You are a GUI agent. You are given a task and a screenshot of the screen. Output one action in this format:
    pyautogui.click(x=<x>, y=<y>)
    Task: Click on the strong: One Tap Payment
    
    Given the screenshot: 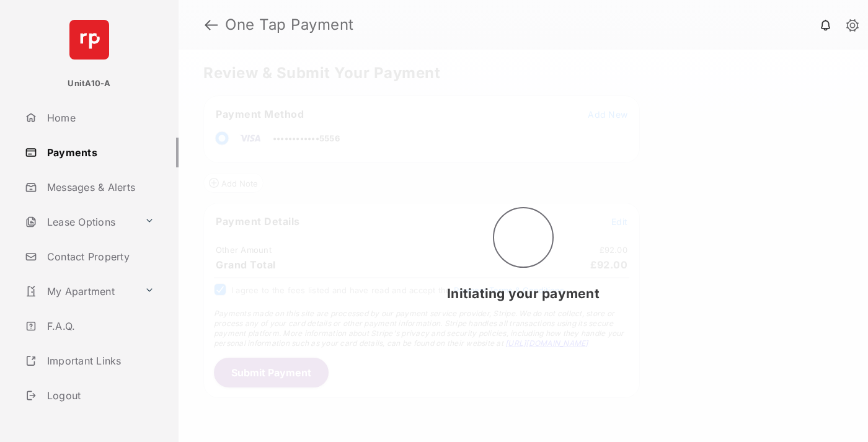 What is the action you would take?
    pyautogui.click(x=289, y=25)
    